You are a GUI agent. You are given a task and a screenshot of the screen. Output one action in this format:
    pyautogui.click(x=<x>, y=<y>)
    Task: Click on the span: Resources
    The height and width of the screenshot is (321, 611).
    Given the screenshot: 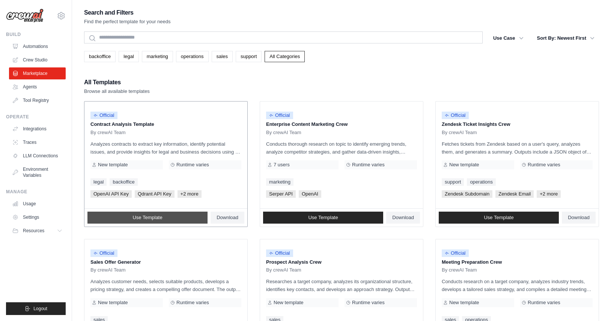 What is the action you would take?
    pyautogui.click(x=33, y=231)
    